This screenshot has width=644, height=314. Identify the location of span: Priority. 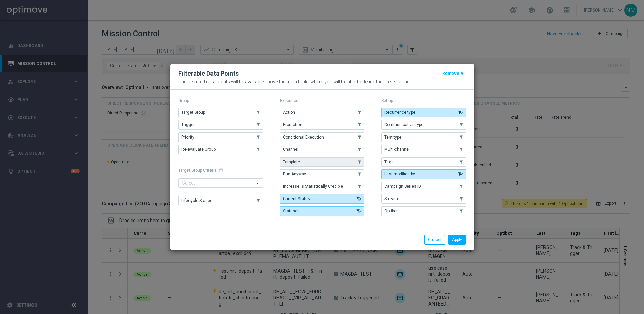
(188, 137).